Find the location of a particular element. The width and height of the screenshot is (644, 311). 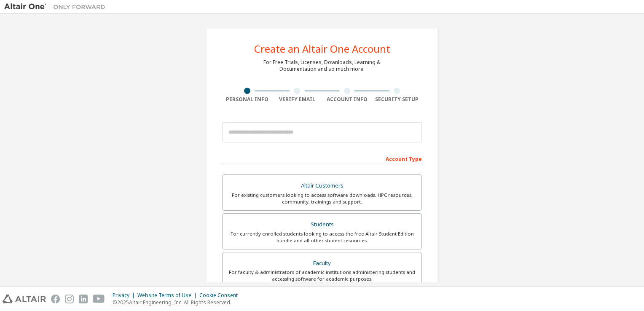

div: For currently enrolled students looking to access the free Altair Student Edition bundle and all ... is located at coordinates (322, 237).